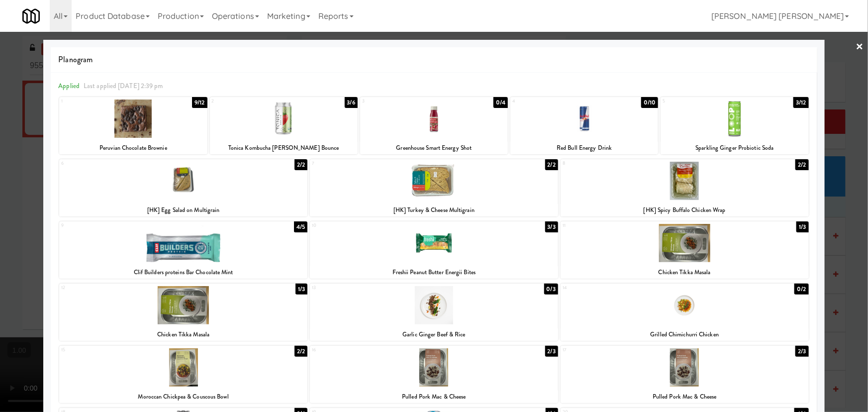 The width and height of the screenshot is (868, 412). I want to click on div: 0/3, so click(551, 289).